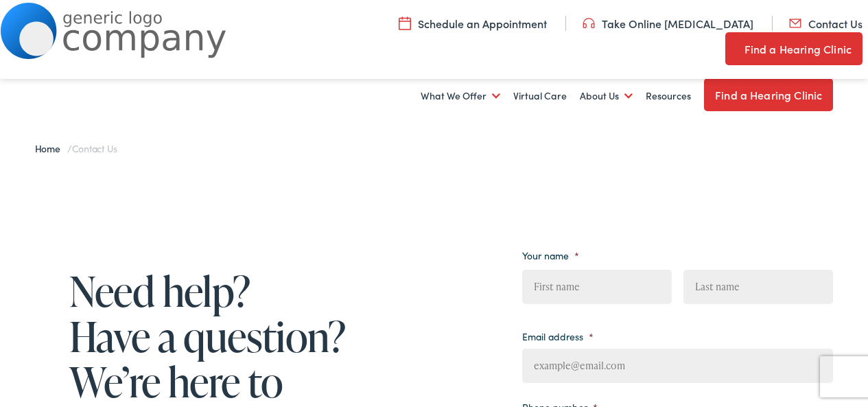  What do you see at coordinates (677, 366) in the screenshot?
I see `input: example@email.com` at bounding box center [677, 366].